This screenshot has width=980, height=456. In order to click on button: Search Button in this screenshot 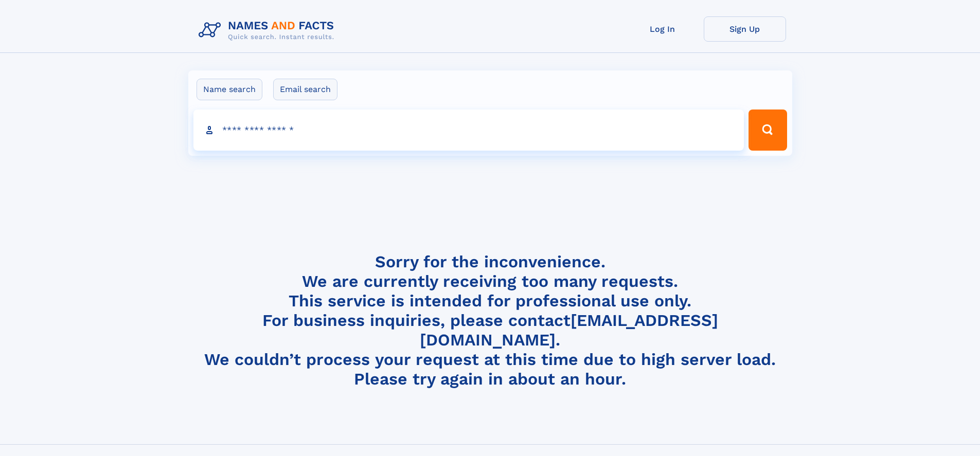, I will do `click(767, 130)`.